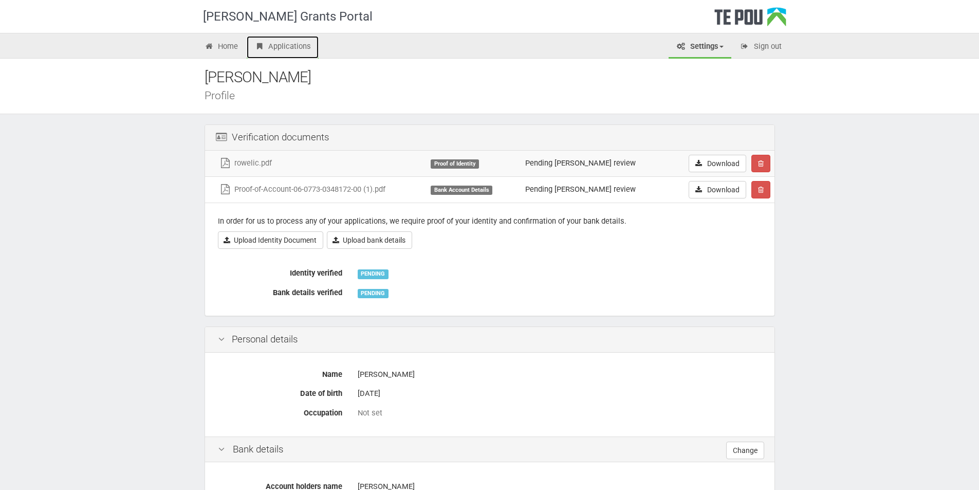  I want to click on p: In order for us to process any of your applications, we require proof of your identity and confir..., so click(490, 221).